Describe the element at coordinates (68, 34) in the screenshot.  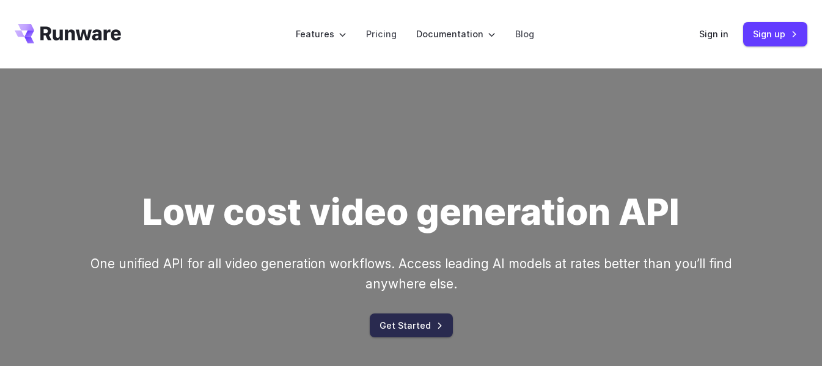
I see `a: Go to /` at that location.